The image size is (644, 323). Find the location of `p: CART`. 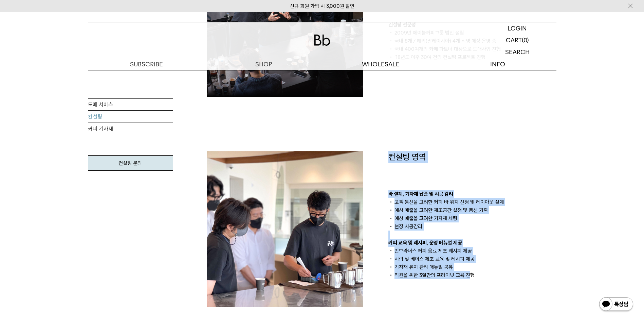

p: CART is located at coordinates (514, 40).